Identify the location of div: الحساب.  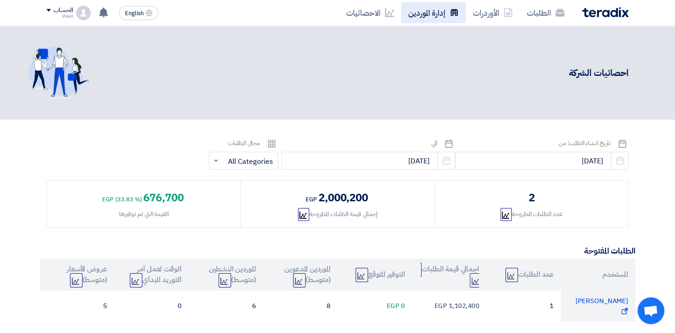
(63, 10).